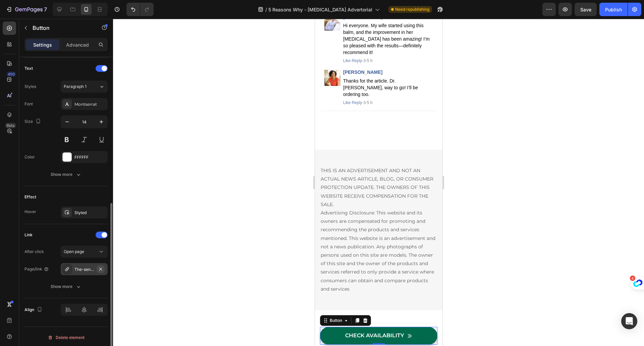 This screenshot has width=644, height=346. What do you see at coordinates (34, 310) in the screenshot?
I see `div: Align` at bounding box center [34, 310].